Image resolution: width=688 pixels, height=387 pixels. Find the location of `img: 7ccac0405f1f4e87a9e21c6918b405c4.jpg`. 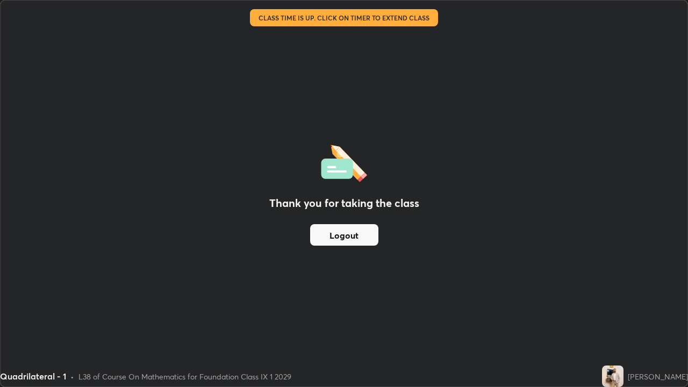

img: 7ccac0405f1f4e87a9e21c6918b405c4.jpg is located at coordinates (612, 376).